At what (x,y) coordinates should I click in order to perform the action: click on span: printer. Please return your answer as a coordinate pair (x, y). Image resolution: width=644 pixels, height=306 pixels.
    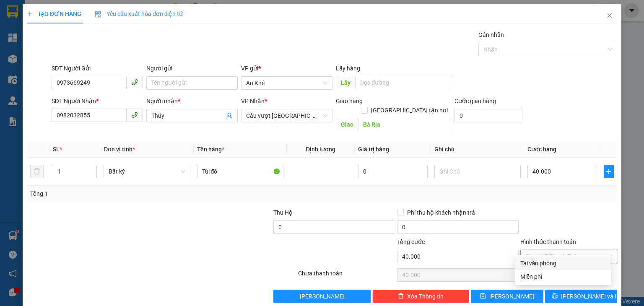
    Looking at the image, I should click on (555, 296).